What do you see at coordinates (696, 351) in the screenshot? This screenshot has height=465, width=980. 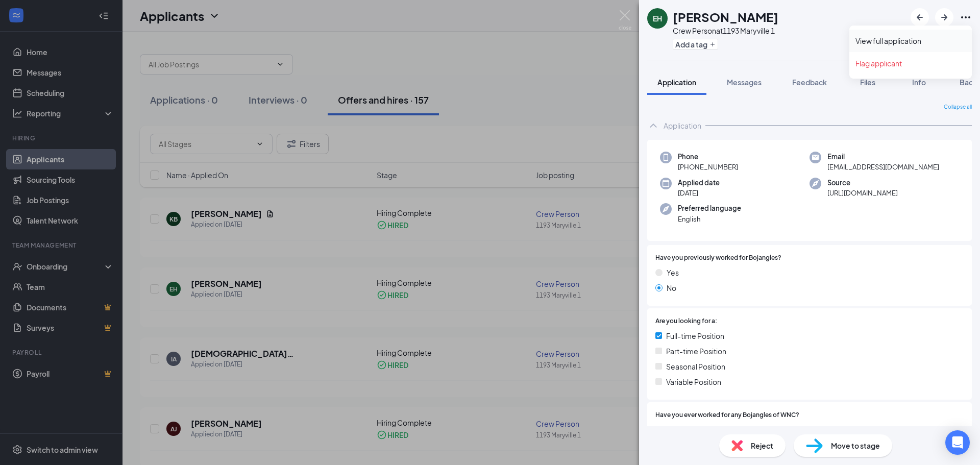 I see `span: Part-time Position` at bounding box center [696, 351].